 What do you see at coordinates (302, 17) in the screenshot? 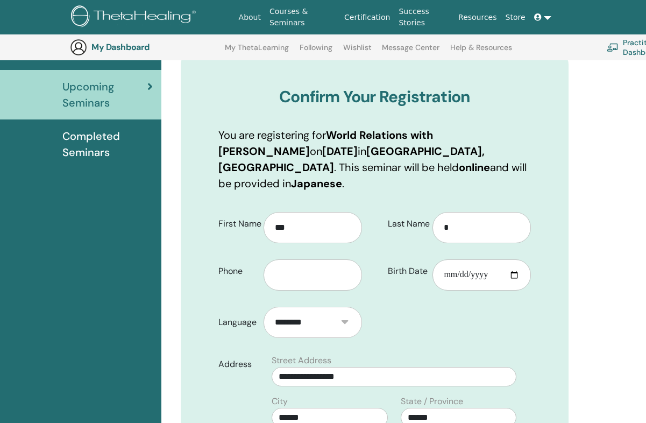
I see `a: Courses & Seminars` at bounding box center [302, 17].